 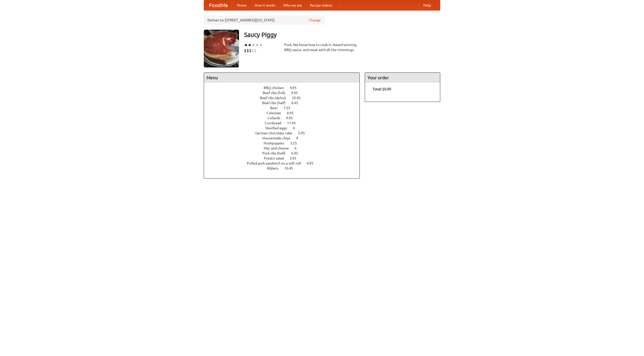 I want to click on a: How it works, so click(x=265, y=6).